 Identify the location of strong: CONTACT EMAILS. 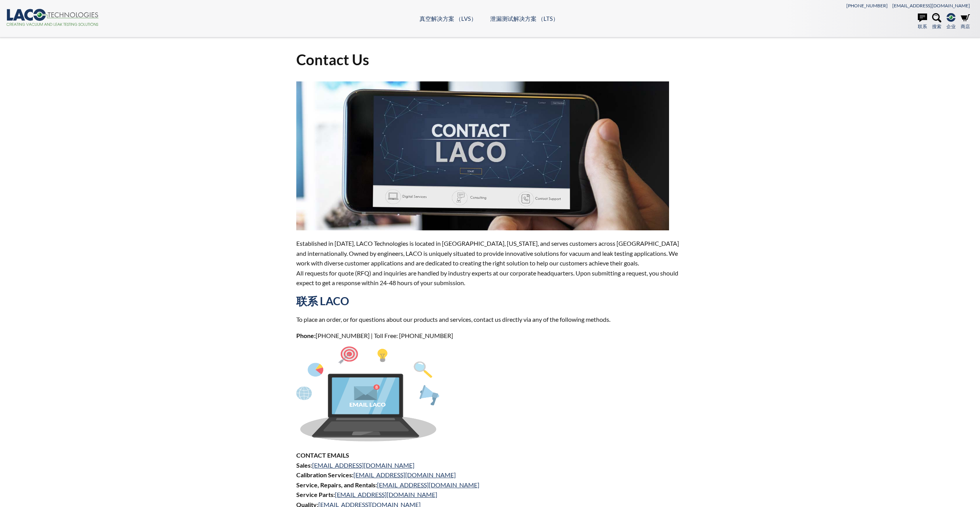
(323, 455).